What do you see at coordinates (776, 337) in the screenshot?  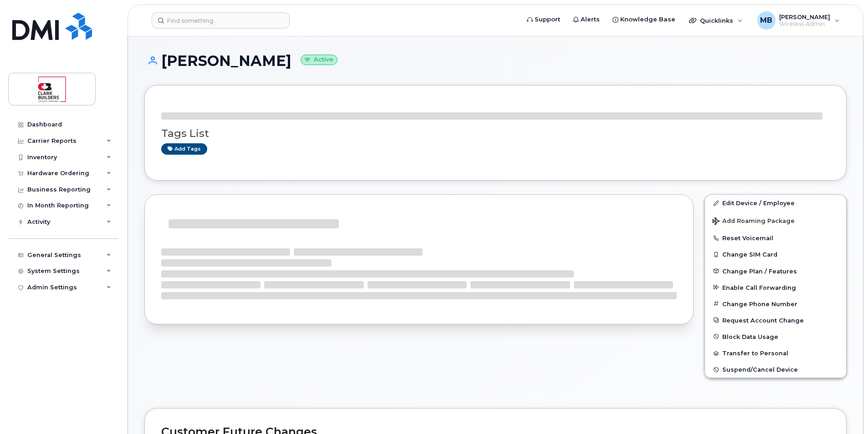 I see `button: Block Data Usage` at bounding box center [776, 337].